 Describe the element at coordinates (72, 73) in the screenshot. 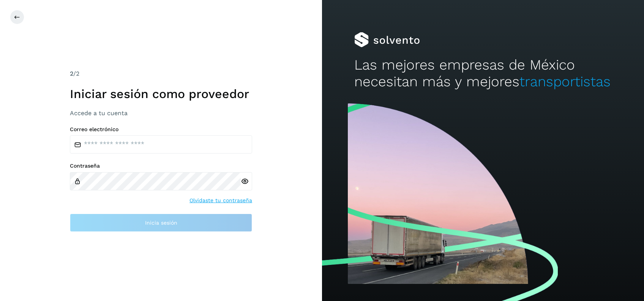

I see `span: 2` at that location.